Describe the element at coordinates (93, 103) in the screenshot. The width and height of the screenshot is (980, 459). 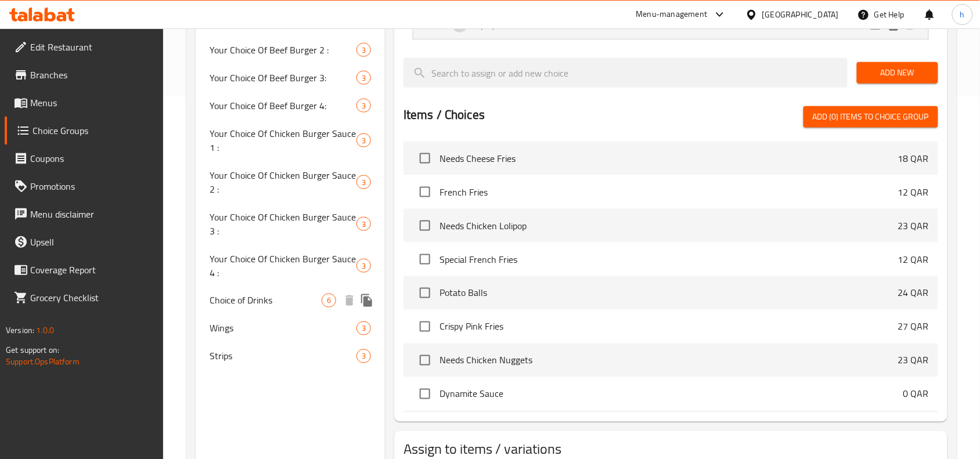
I see `span: Menus` at that location.